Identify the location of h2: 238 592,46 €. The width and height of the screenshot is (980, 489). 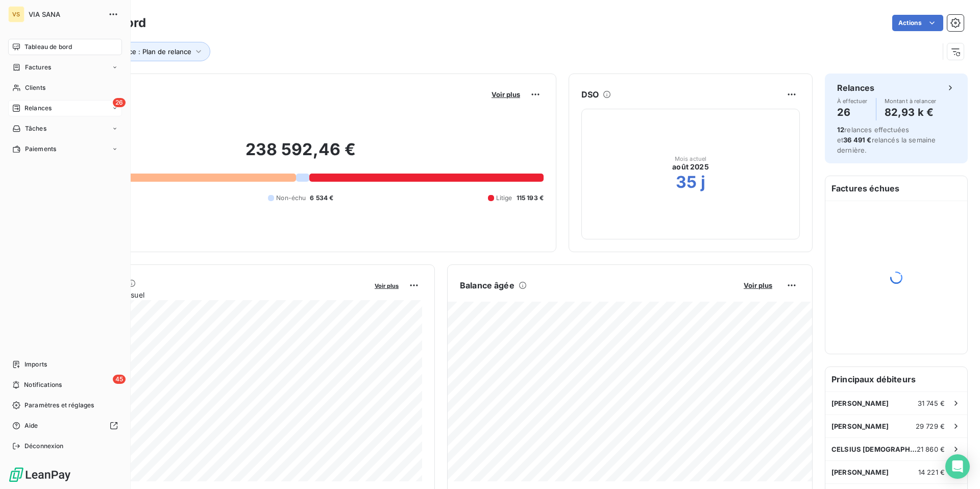
(301, 155).